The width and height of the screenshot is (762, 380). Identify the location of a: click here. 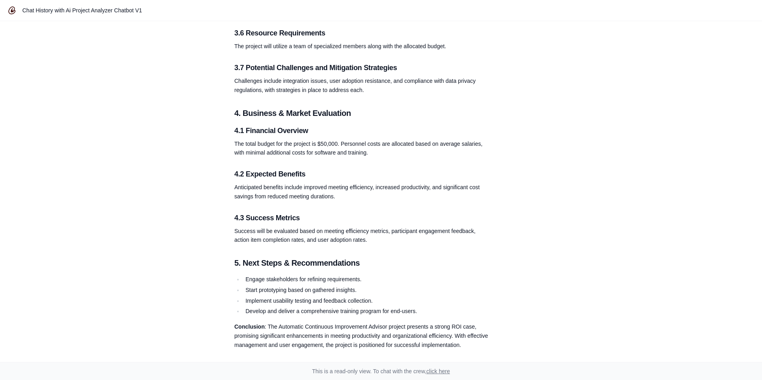
(438, 371).